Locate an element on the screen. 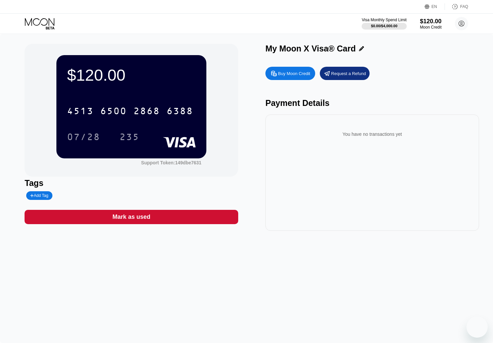  div: You have no transactions yet is located at coordinates (372, 134).